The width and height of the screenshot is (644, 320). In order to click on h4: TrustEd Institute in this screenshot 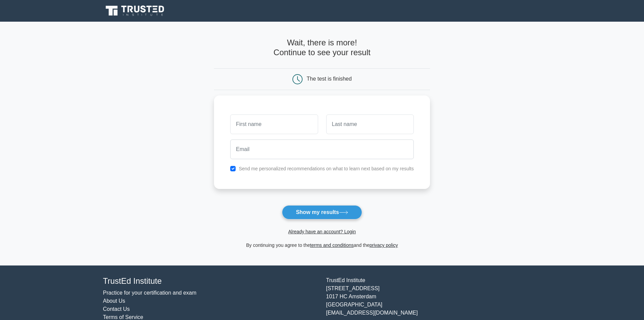, I will do `click(211, 281)`.